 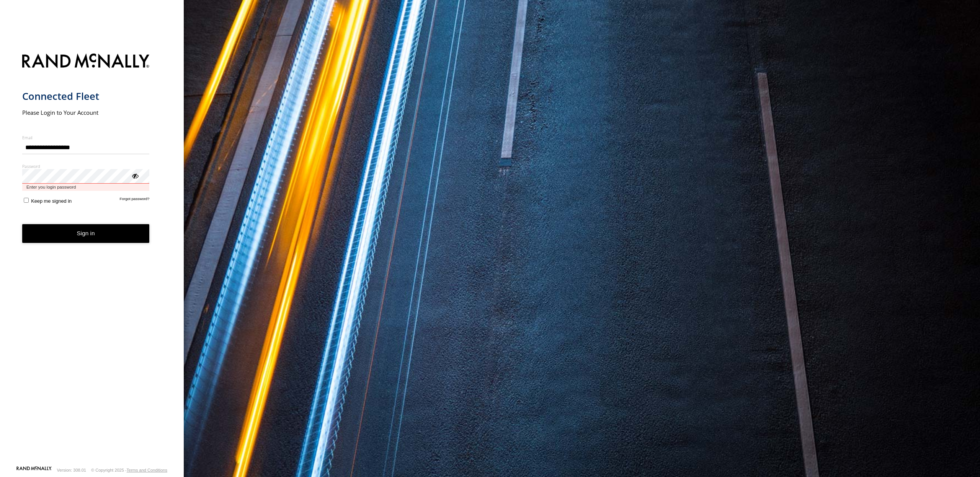 I want to click on div: ViewPassword, so click(x=135, y=176).